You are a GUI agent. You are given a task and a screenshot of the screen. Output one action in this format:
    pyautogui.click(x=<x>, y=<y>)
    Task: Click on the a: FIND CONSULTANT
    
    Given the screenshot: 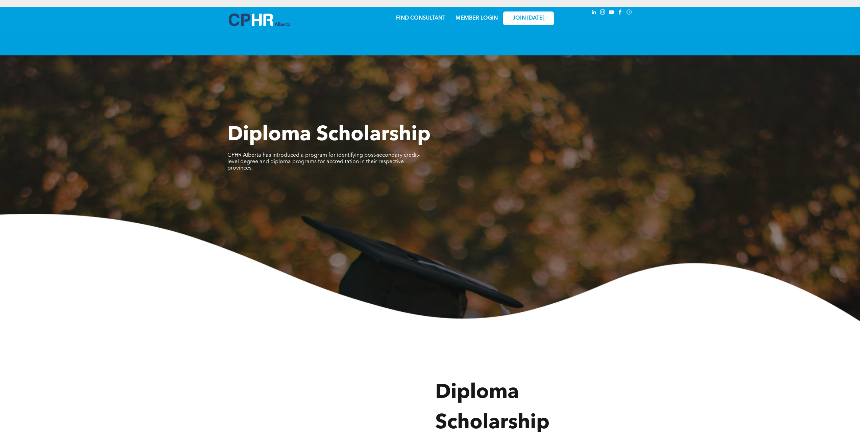 What is the action you would take?
    pyautogui.click(x=421, y=18)
    